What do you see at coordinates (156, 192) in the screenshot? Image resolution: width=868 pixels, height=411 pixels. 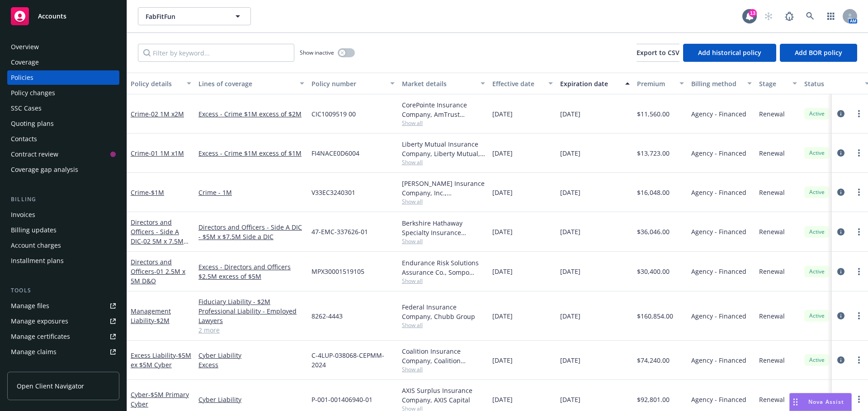 I see `span: - $1M` at bounding box center [156, 192].